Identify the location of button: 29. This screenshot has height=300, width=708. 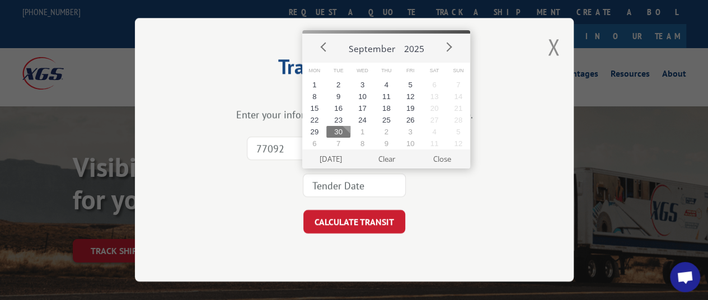
(314, 132).